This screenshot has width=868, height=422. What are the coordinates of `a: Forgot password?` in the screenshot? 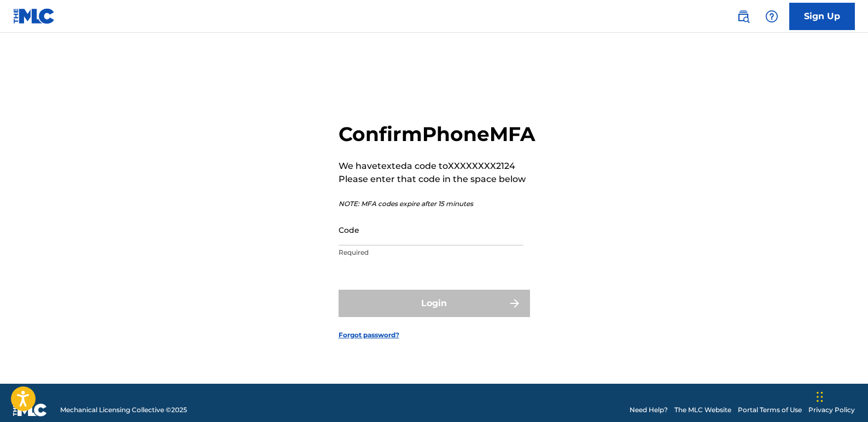 It's located at (369, 335).